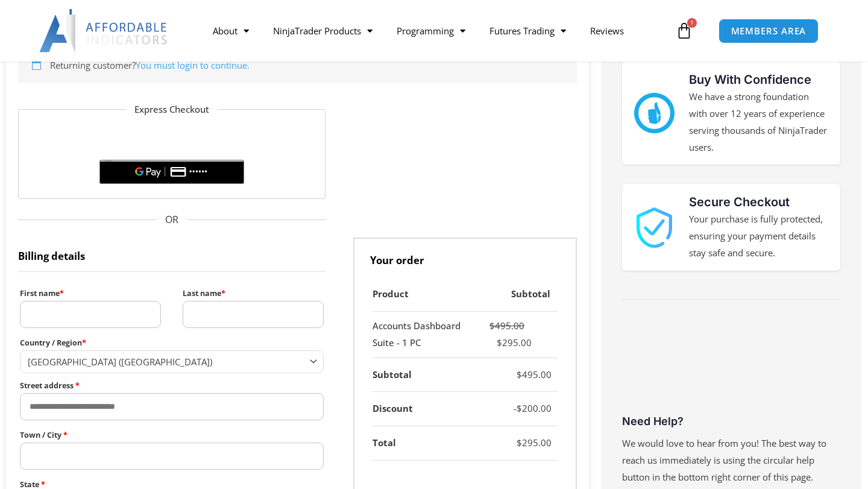 The width and height of the screenshot is (868, 489). Describe the element at coordinates (692, 23) in the screenshot. I see `span: 1` at that location.